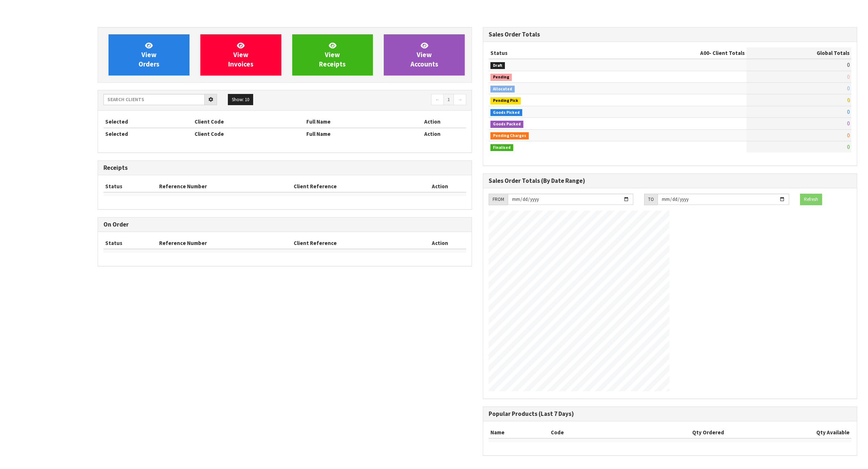  Describe the element at coordinates (149, 54) in the screenshot. I see `span: View Orders` at that location.